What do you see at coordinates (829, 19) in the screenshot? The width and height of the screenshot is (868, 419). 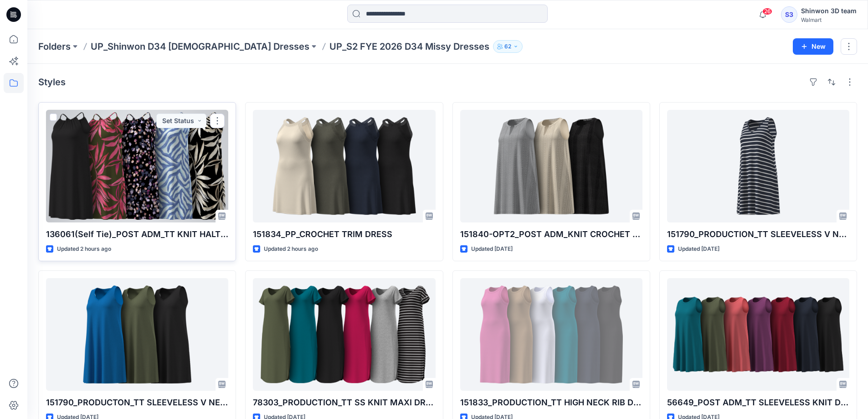 I see `div: Walmart` at bounding box center [829, 19].